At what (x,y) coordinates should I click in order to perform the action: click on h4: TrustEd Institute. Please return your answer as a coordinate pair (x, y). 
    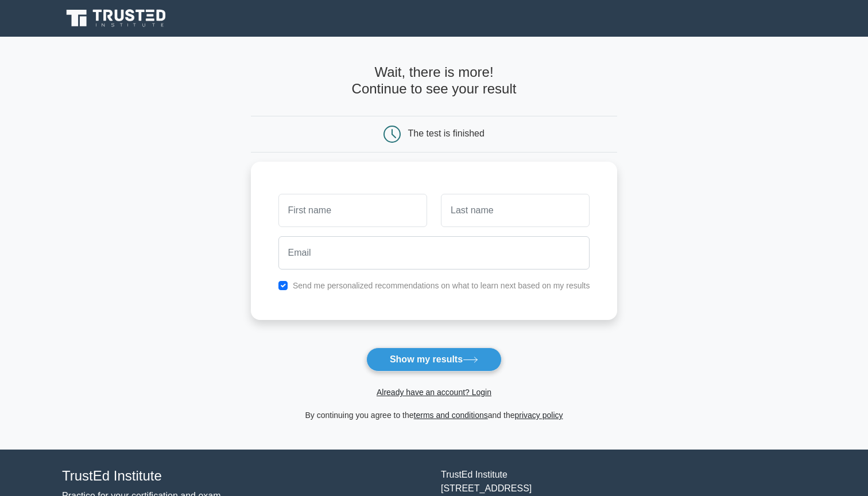
    Looking at the image, I should click on (244, 476).